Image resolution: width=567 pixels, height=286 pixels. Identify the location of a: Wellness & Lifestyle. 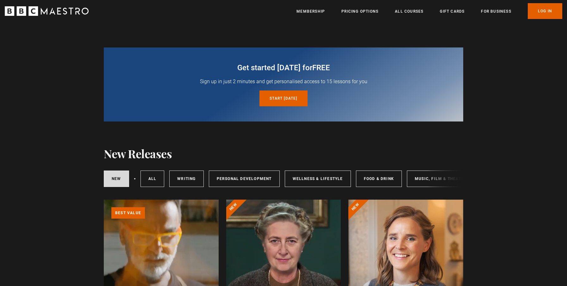
(318, 179).